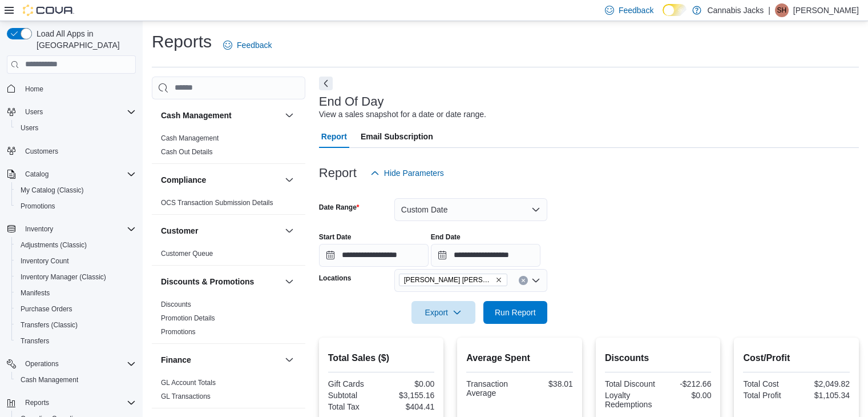 This screenshot has height=417, width=868. What do you see at coordinates (408, 396) in the screenshot?
I see `div: $3,155.16` at bounding box center [408, 396].